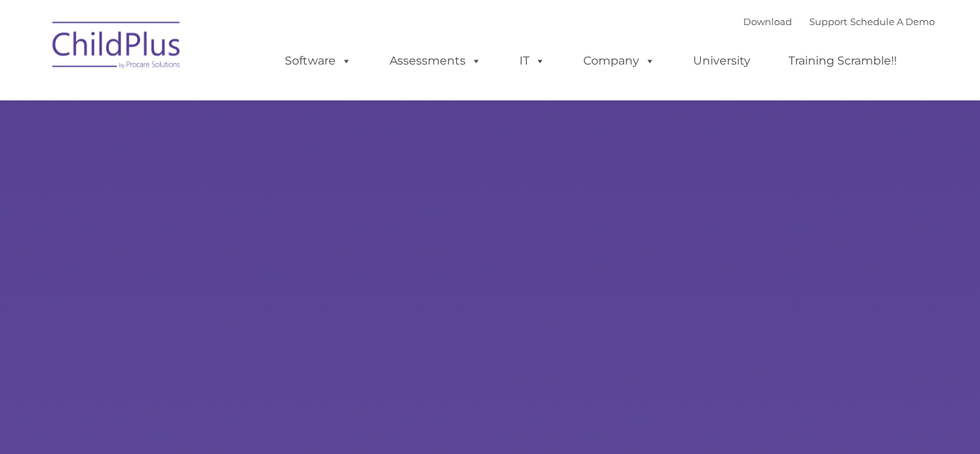 The height and width of the screenshot is (454, 980). What do you see at coordinates (532, 61) in the screenshot?
I see `a: IT` at bounding box center [532, 61].